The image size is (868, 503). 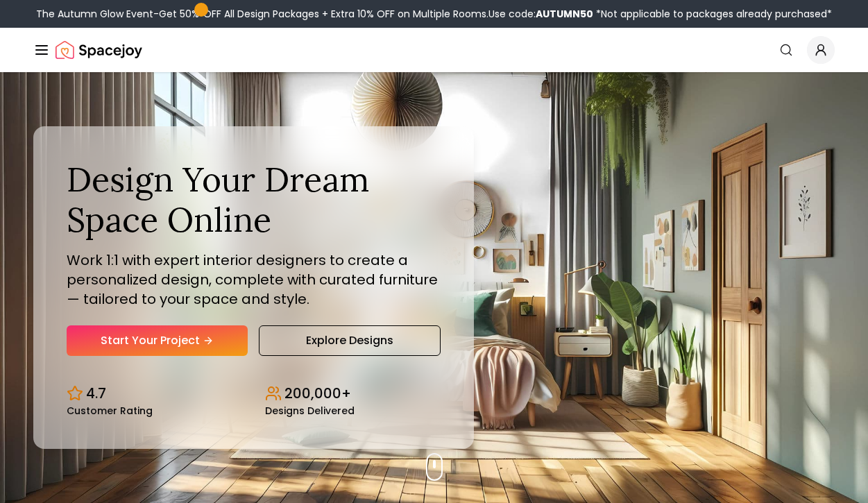 I want to click on img: Spacejoy Logo, so click(x=99, y=50).